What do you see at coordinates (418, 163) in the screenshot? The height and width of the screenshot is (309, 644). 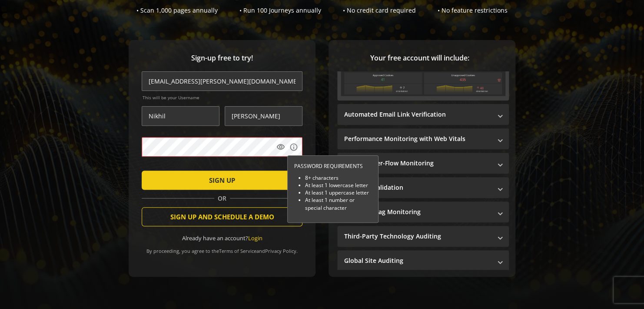 I see `mat-panel-title: Journey/User-Flow Monitoring` at bounding box center [418, 163].